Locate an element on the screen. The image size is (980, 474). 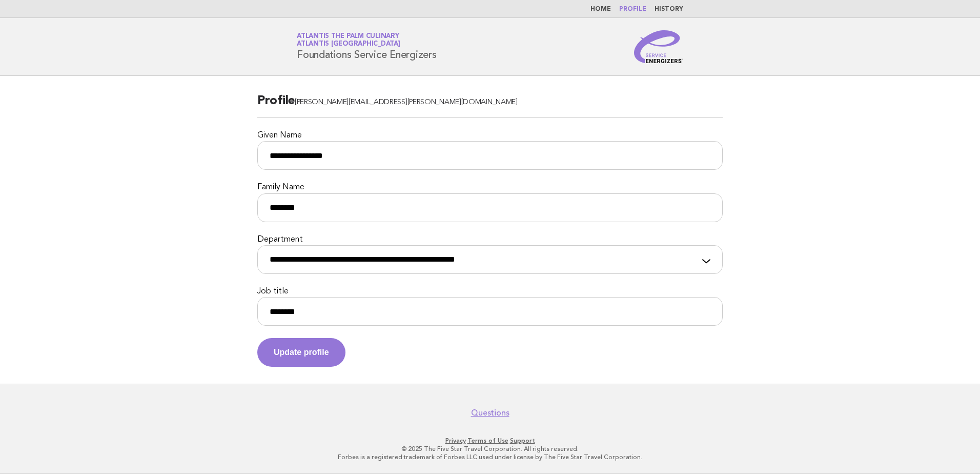
a: Profile is located at coordinates (632, 10).